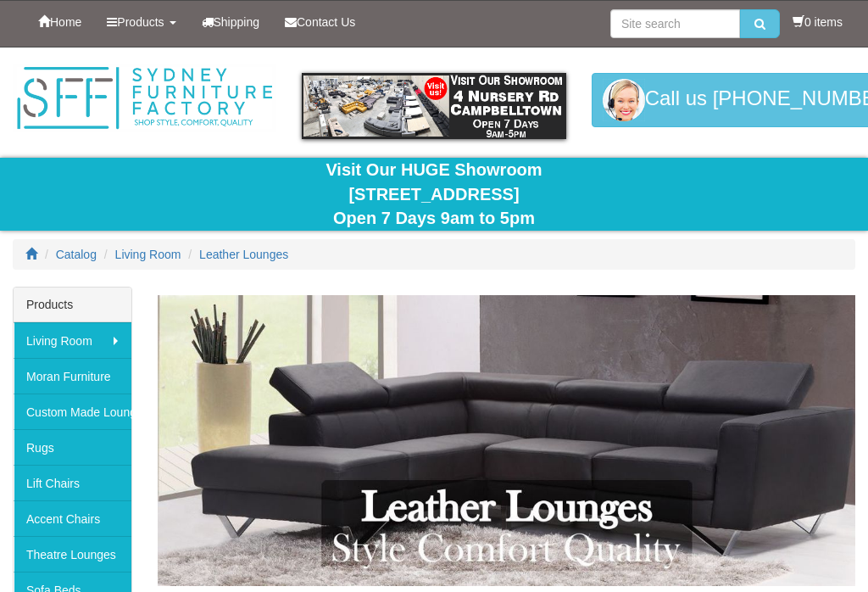 Image resolution: width=868 pixels, height=592 pixels. I want to click on div: Products, so click(72, 305).